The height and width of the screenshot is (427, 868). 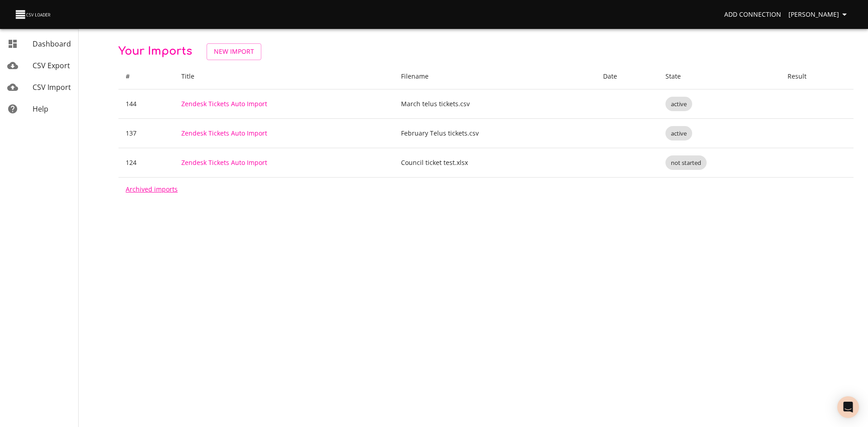 What do you see at coordinates (34, 15) in the screenshot?
I see `img: CSV Loader` at bounding box center [34, 15].